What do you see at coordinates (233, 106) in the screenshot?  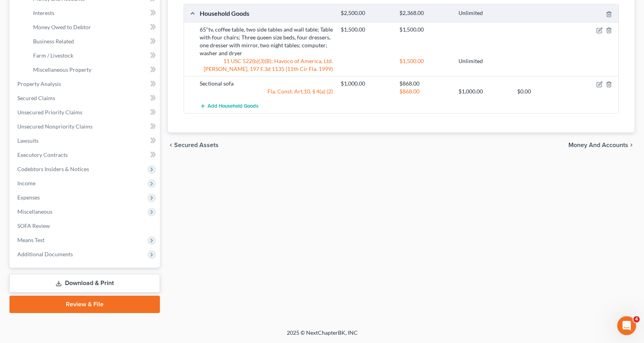 I see `span: Add Household Goods` at bounding box center [233, 106].